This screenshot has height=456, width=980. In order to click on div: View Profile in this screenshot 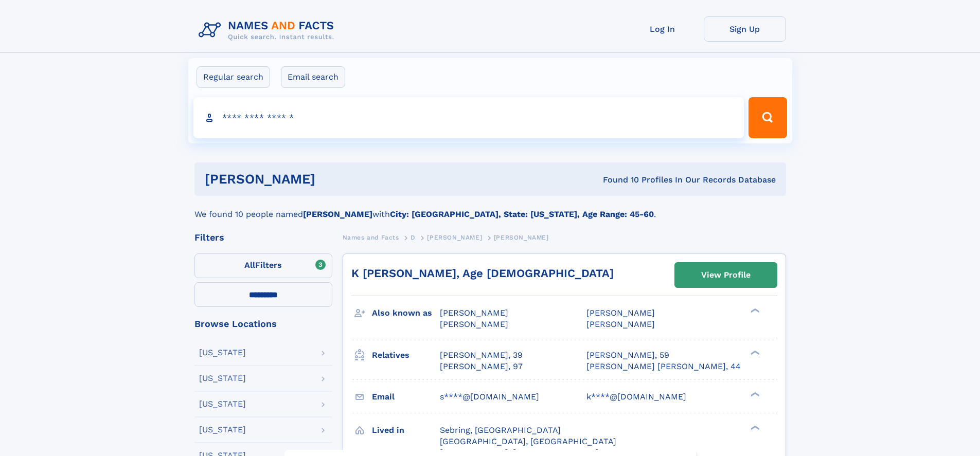, I will do `click(726, 275)`.